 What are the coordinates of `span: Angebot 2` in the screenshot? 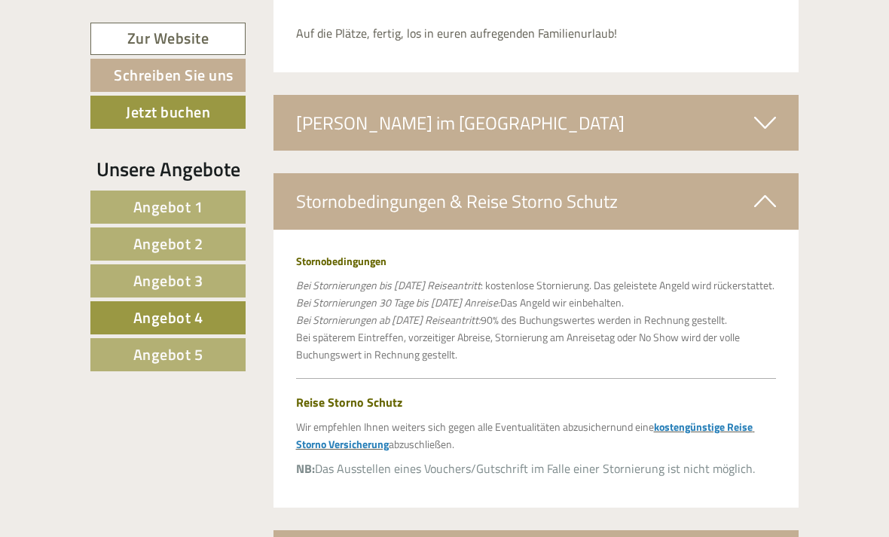 It's located at (168, 243).